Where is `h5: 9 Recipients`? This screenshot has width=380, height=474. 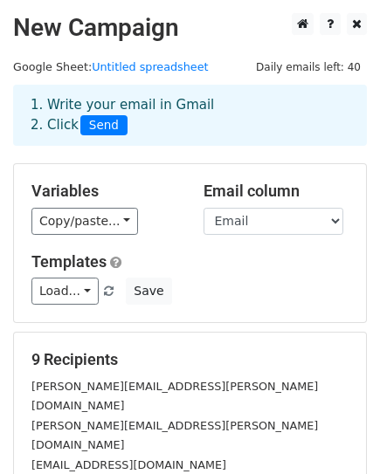
h5: 9 Recipients is located at coordinates (189, 360).